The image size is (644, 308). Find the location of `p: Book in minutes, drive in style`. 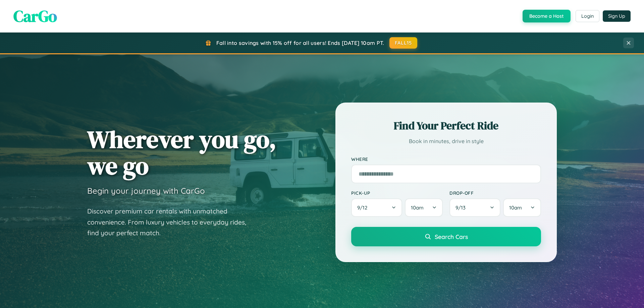

p: Book in minutes, drive in style is located at coordinates (446, 141).